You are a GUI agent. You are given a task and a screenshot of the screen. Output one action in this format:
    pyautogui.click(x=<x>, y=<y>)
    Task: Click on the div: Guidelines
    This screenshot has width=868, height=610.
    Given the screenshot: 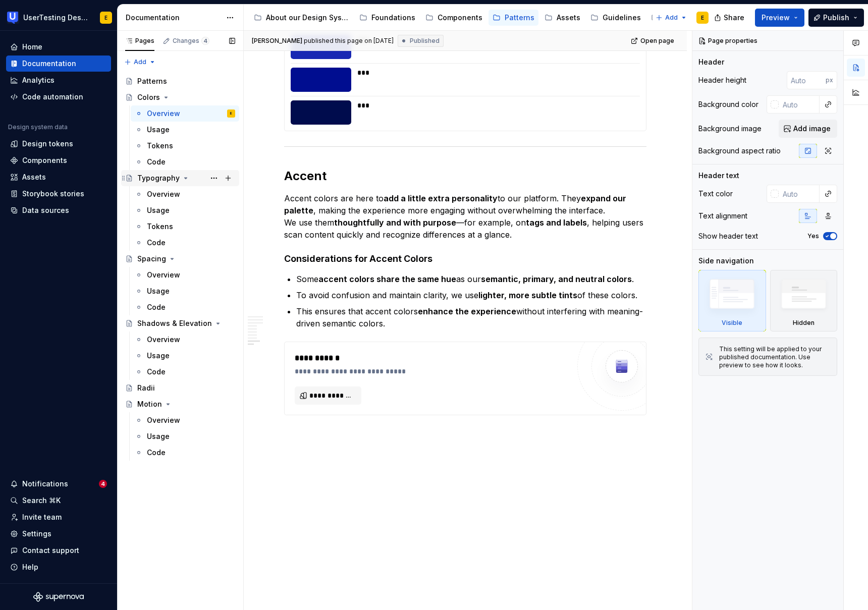 What is the action you would take?
    pyautogui.click(x=621, y=18)
    